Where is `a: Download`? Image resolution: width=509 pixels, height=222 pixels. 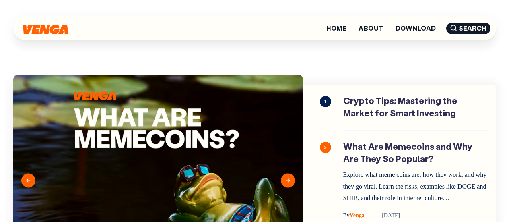 a: Download is located at coordinates (416, 28).